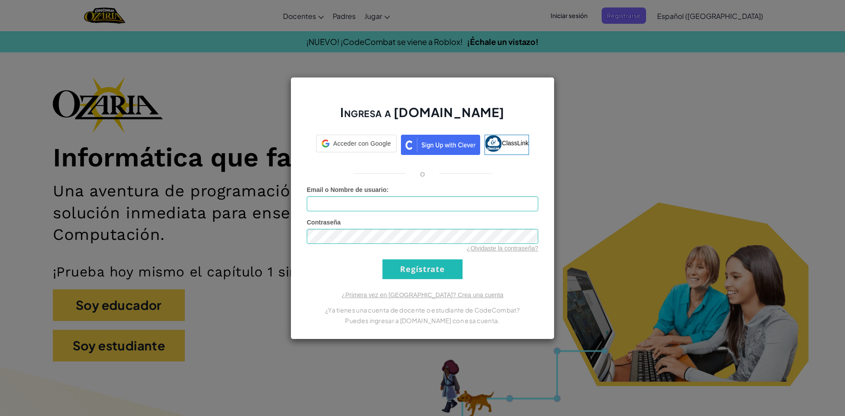 The image size is (845, 416). I want to click on p: o, so click(423, 173).